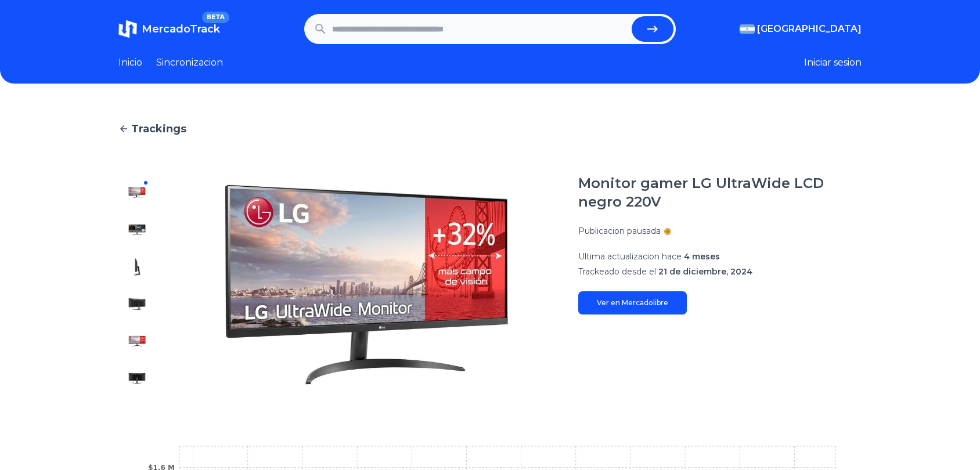 This screenshot has height=470, width=980. I want to click on span: Ultima actualizacion hace, so click(630, 257).